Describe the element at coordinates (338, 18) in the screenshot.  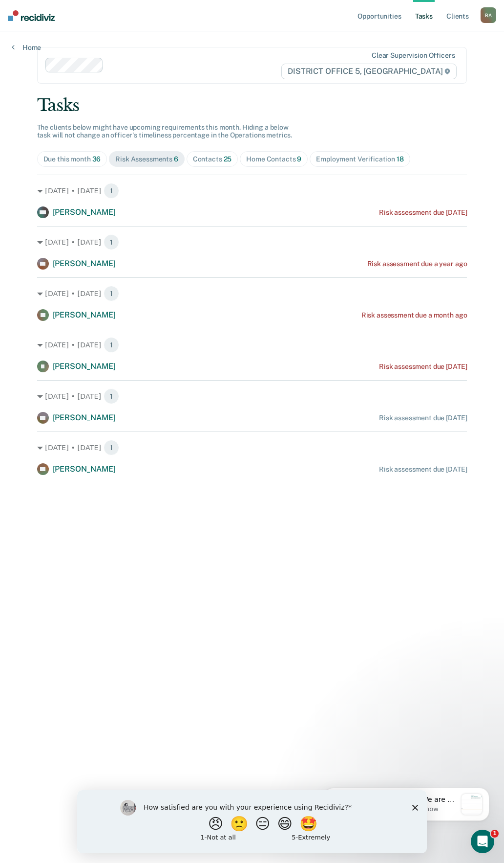
I see `div: Close survey` at that location.